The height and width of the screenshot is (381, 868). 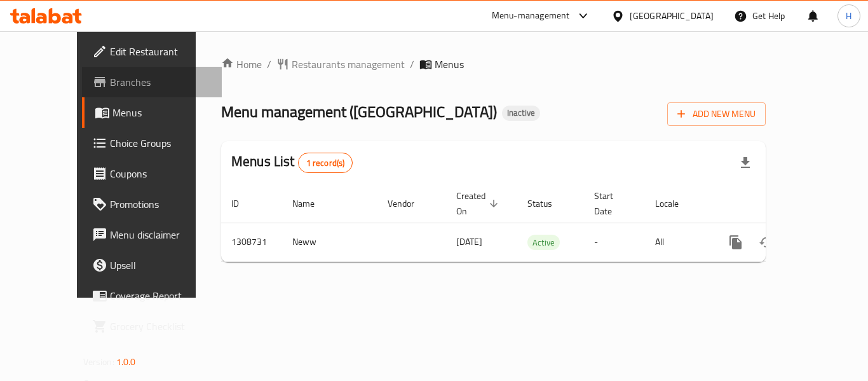 I want to click on span: Coupons, so click(x=161, y=174).